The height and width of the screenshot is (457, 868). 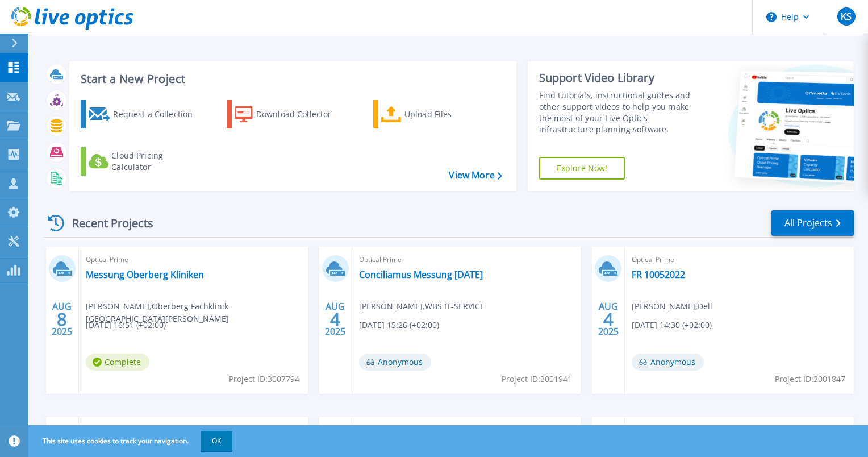 I want to click on span: Unity, so click(x=739, y=430).